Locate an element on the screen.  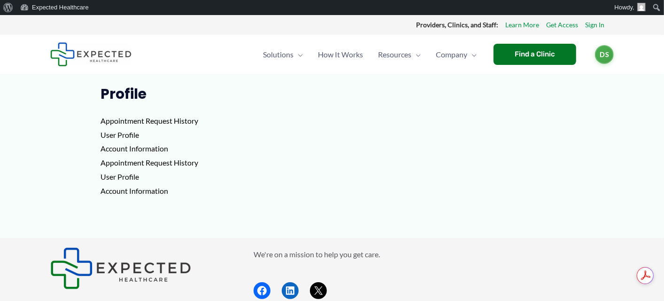
nav: Primary Site Navigation is located at coordinates (370, 54).